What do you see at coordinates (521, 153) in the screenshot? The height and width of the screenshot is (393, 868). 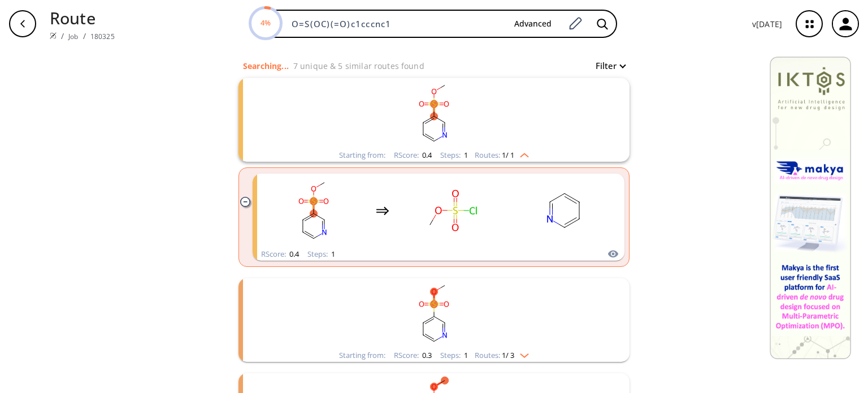 I see `img: Up` at bounding box center [521, 153].